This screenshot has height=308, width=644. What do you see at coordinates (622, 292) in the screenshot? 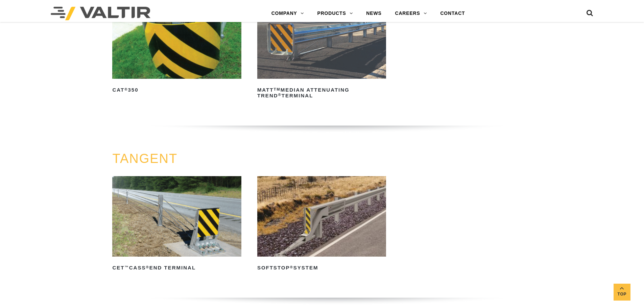
I see `a: Top` at bounding box center [622, 292].